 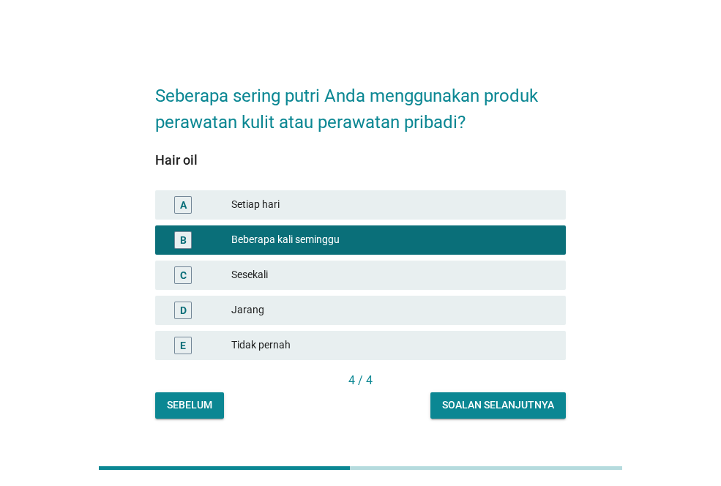 I want to click on div: A, so click(x=183, y=204).